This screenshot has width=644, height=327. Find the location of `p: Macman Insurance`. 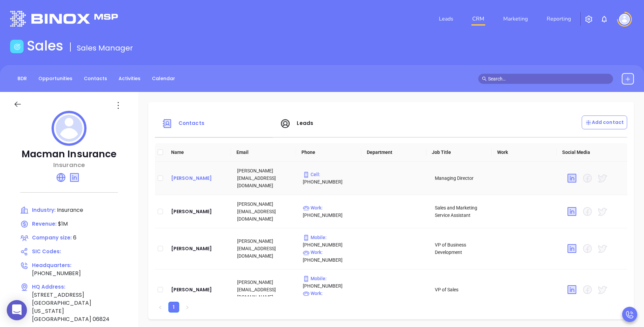

p: Macman Insurance is located at coordinates (69, 154).